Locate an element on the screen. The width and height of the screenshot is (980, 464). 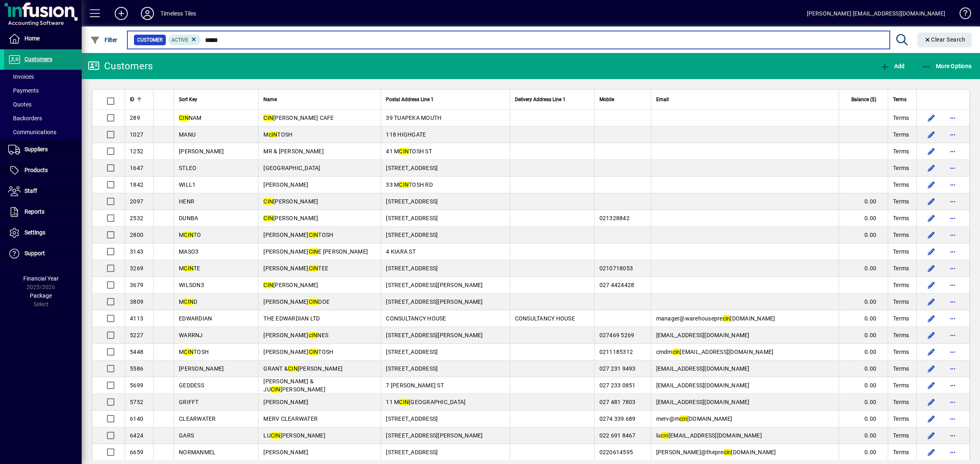
button: More Options is located at coordinates (947, 66).